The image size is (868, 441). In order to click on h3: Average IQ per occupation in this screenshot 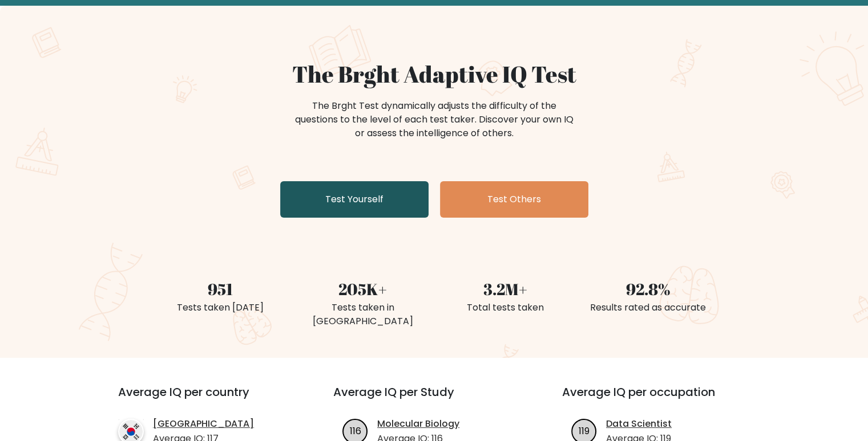, I will do `click(662, 400)`.